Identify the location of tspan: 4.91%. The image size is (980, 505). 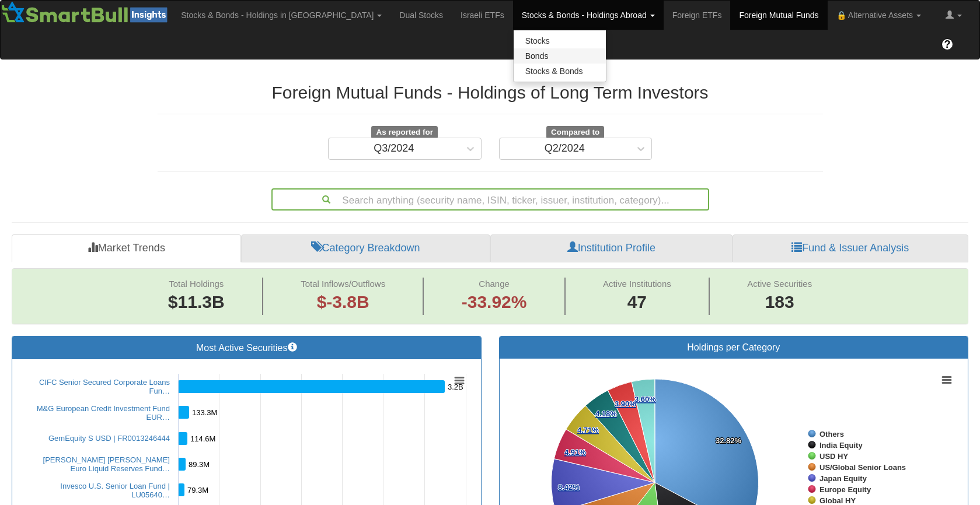
(575, 452).